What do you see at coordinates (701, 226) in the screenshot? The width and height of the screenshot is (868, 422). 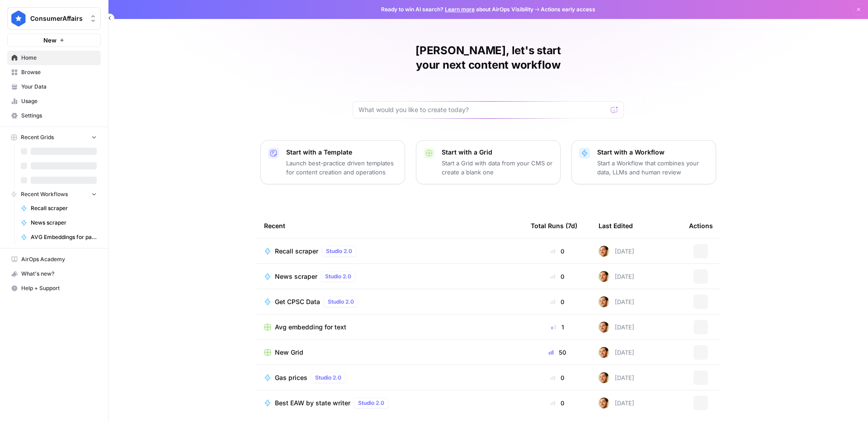 I see `div: Actions` at bounding box center [701, 226].